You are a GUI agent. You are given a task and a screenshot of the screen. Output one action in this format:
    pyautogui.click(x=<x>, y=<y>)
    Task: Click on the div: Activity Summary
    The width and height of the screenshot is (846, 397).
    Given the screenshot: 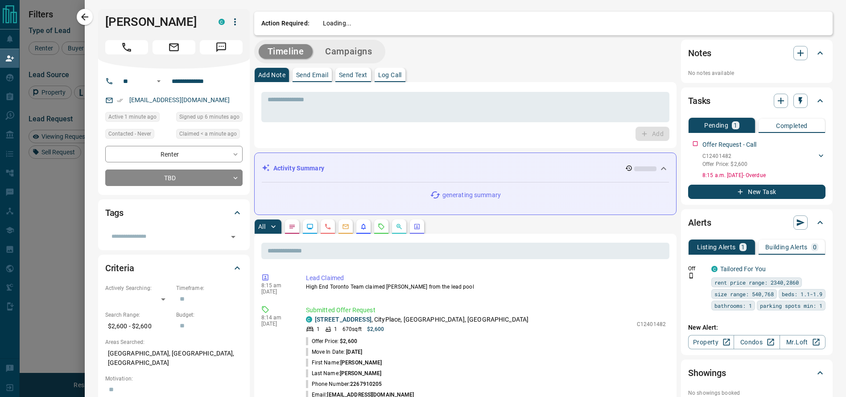 What is the action you would take?
    pyautogui.click(x=465, y=168)
    